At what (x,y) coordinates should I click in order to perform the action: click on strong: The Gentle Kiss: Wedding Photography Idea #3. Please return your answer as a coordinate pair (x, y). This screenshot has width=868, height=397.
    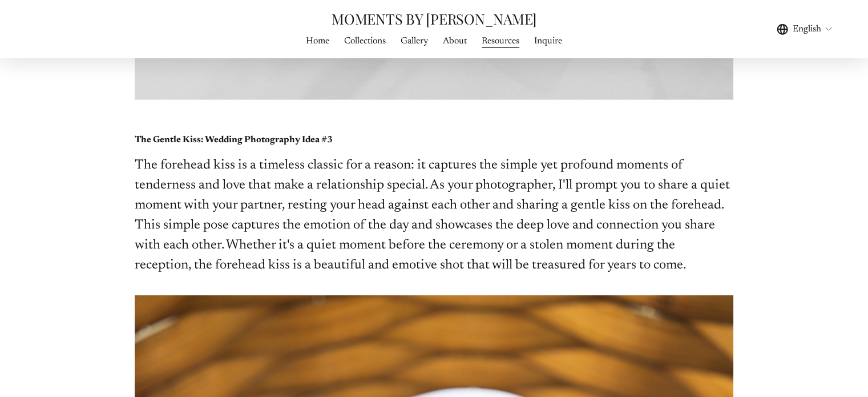
    Looking at the image, I should click on (233, 140).